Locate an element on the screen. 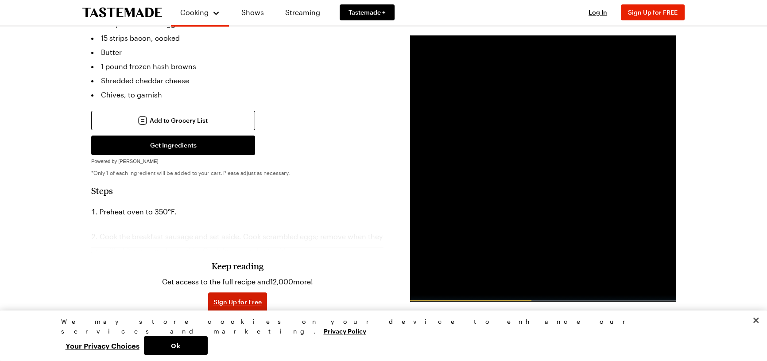 The image size is (767, 361). span: Add to Grocery List is located at coordinates (179, 120).